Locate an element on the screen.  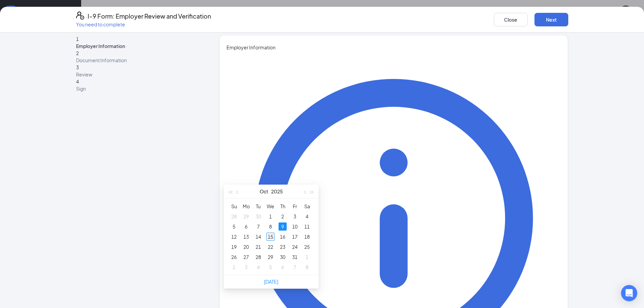
td: 2025-10-16 is located at coordinates (283, 237).